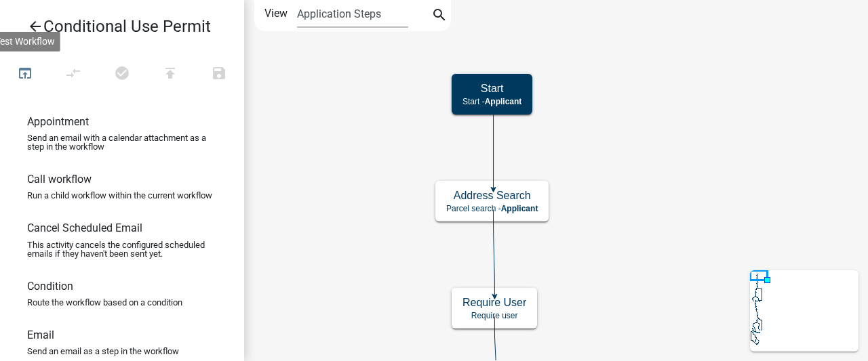 The width and height of the screenshot is (868, 361). What do you see at coordinates (170, 74) in the screenshot?
I see `button: Publish` at bounding box center [170, 74].